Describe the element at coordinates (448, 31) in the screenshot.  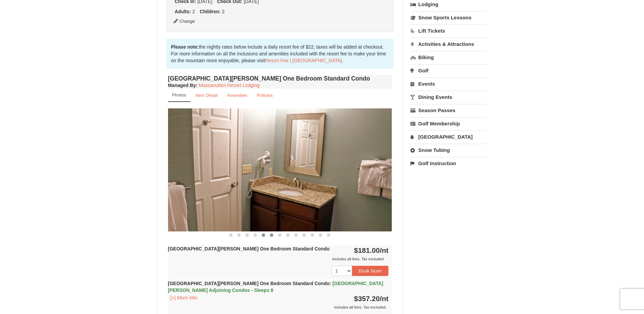
I see `a: Lift Tickets` at that location.